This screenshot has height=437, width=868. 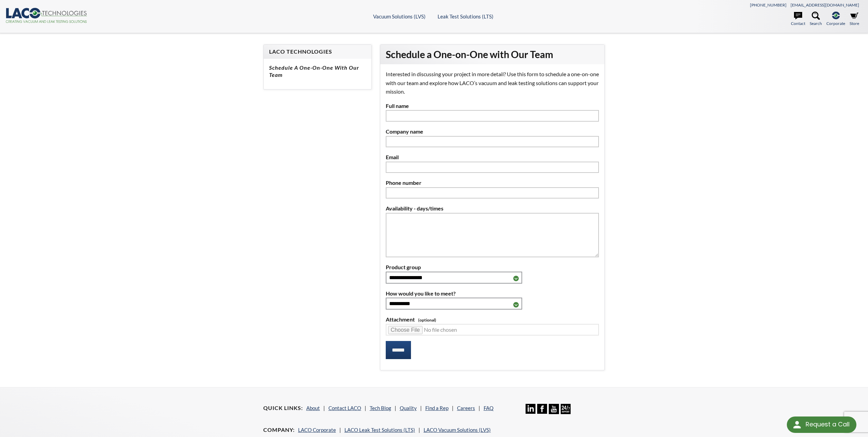 I want to click on label: Phone number, so click(x=493, y=183).